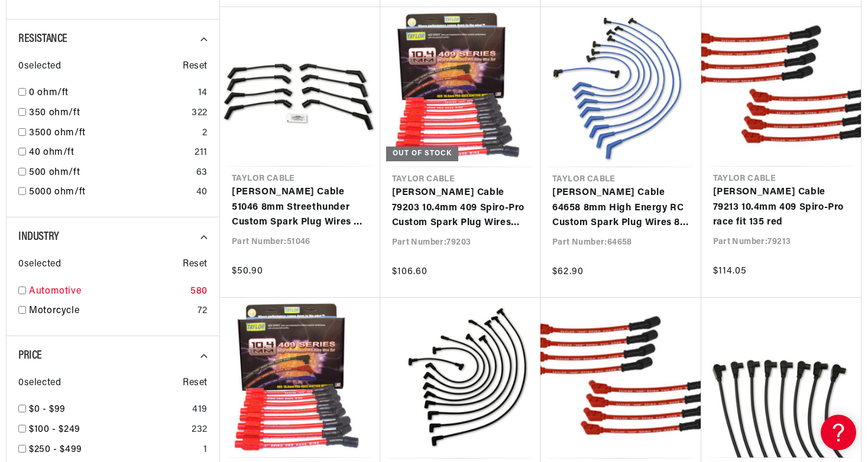 The height and width of the screenshot is (462, 868). What do you see at coordinates (203, 93) in the screenshot?
I see `div: 14` at bounding box center [203, 93].